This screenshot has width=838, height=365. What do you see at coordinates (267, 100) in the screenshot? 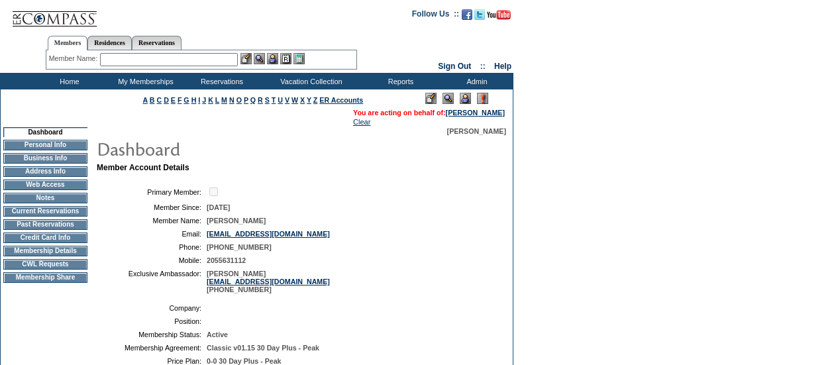
I see `a: S` at bounding box center [267, 100].